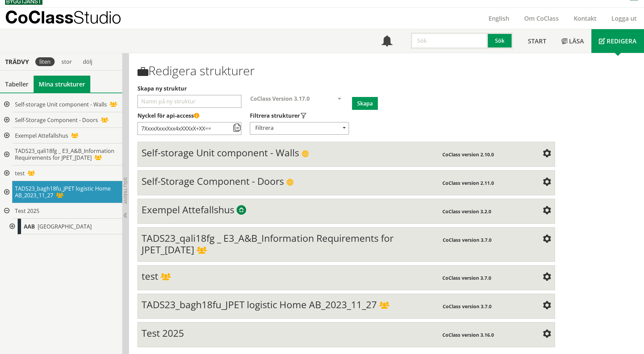 This screenshot has height=354, width=644. I want to click on span: Byggtjänsts exempelstrukturer, so click(241, 211).